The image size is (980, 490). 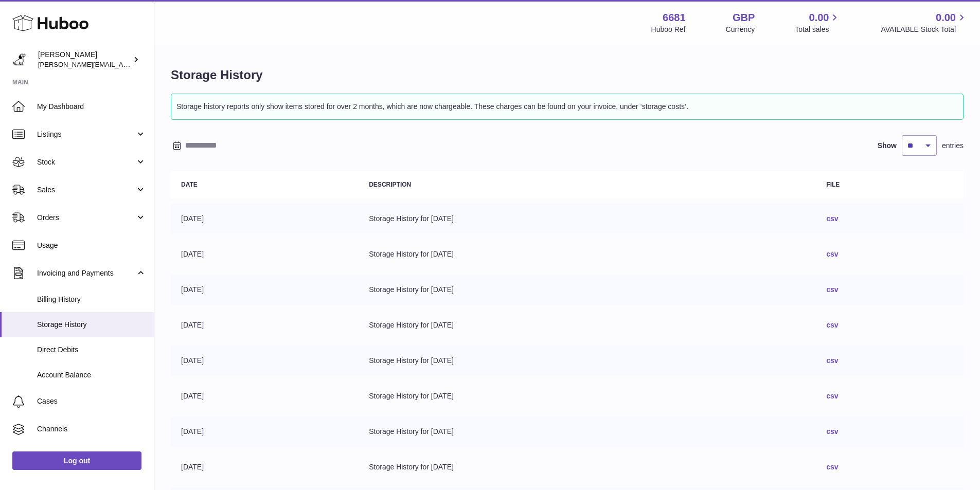 What do you see at coordinates (952, 145) in the screenshot?
I see `span: entries` at bounding box center [952, 145].